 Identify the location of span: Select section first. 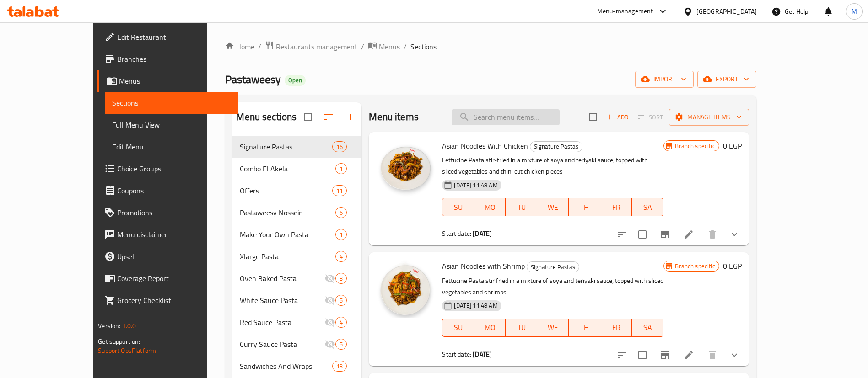
(650, 117).